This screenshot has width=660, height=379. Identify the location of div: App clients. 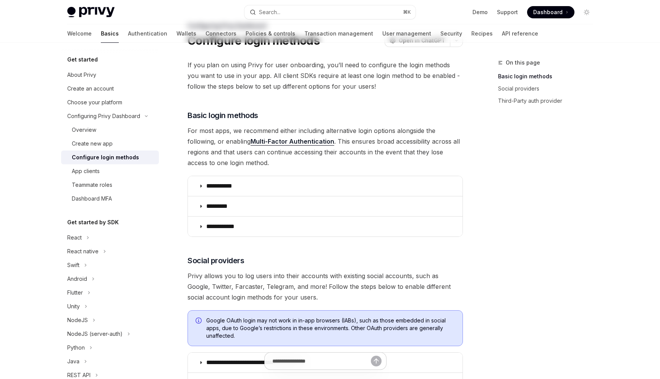
(85, 171).